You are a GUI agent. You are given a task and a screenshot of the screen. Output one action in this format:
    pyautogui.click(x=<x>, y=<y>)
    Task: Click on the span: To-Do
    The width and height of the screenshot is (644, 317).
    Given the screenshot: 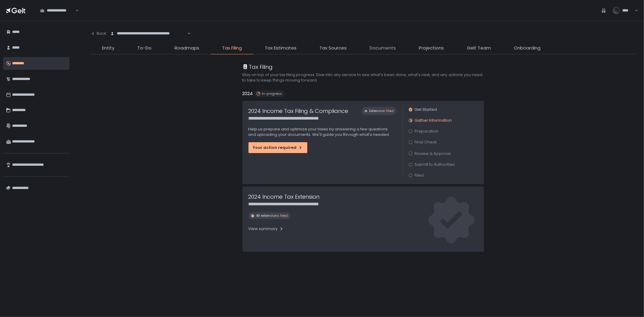 What is the action you would take?
    pyautogui.click(x=144, y=48)
    